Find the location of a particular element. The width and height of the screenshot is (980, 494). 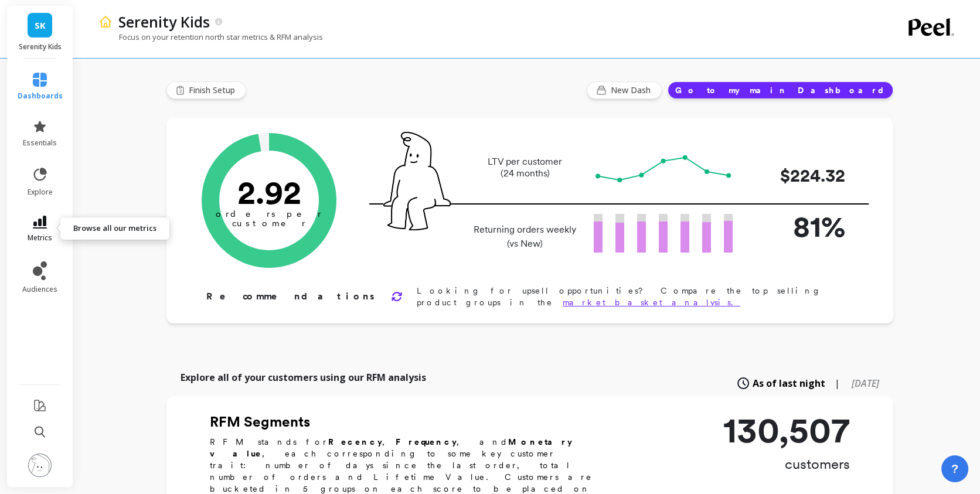

p: Focus on your retention north star metrics & RFM analysis is located at coordinates (210, 37).